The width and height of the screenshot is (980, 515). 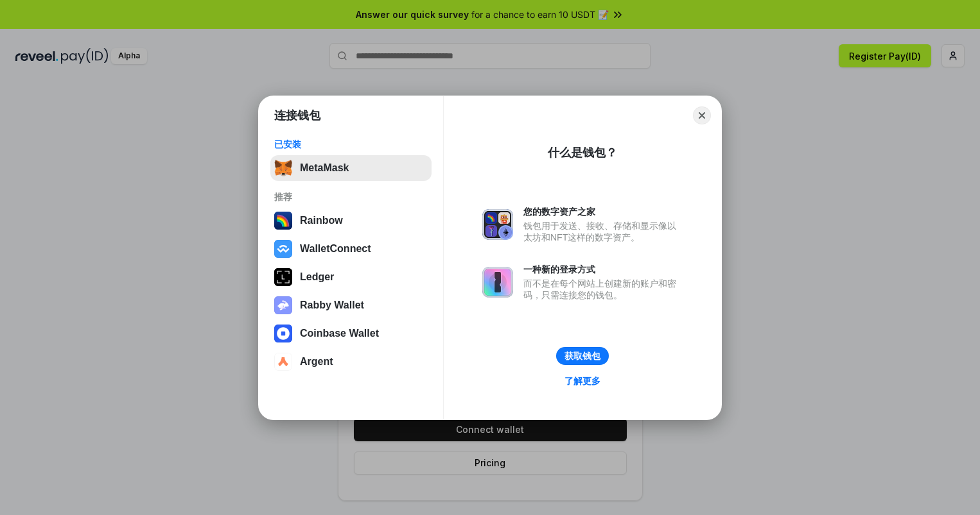 What do you see at coordinates (332, 306) in the screenshot?
I see `div: Rabby Wallet` at bounding box center [332, 306].